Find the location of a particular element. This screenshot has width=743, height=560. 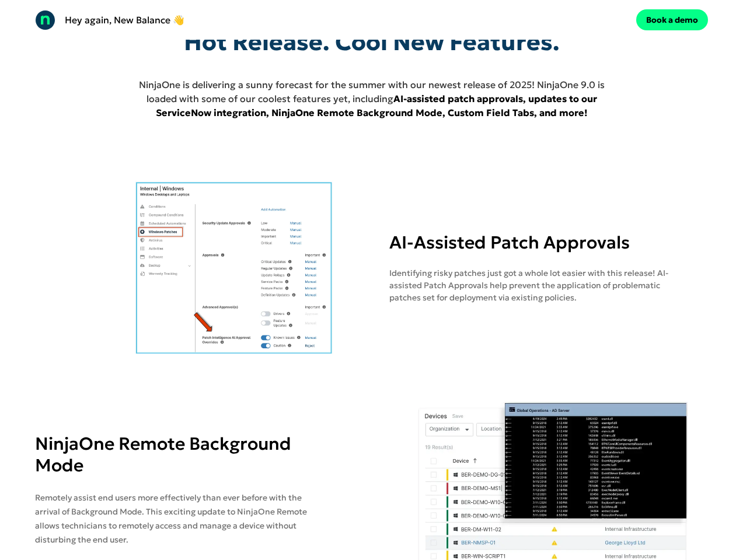

span: NinjaOne is delivering a sunny forecast for the summer with our newest release of 2025! NinjaOne ... is located at coordinates (372, 92).